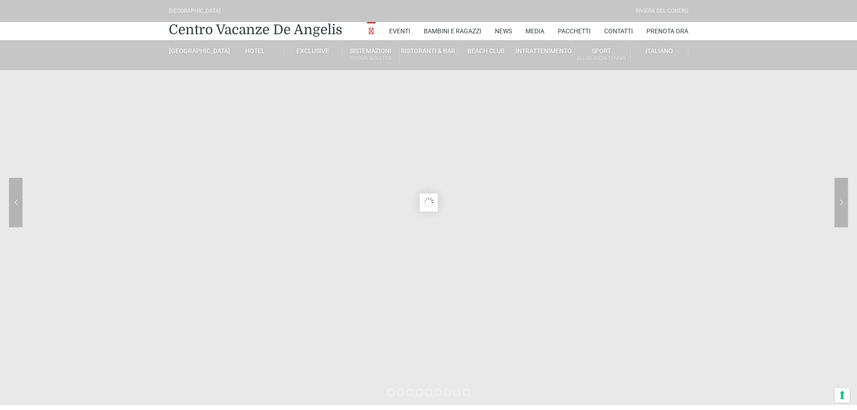  What do you see at coordinates (619, 31) in the screenshot?
I see `a: Contatti` at bounding box center [619, 31].